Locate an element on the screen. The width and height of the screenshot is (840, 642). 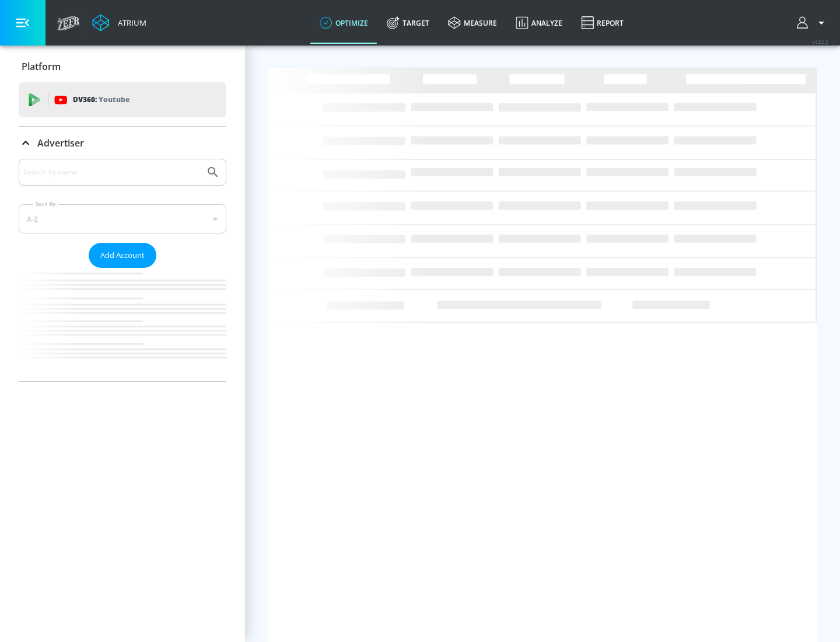
label: Sort By is located at coordinates (45, 203).